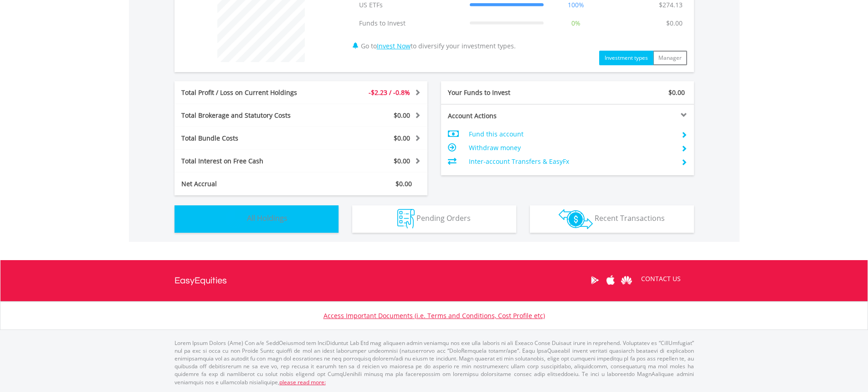  I want to click on td: Fund this account, so click(571, 134).